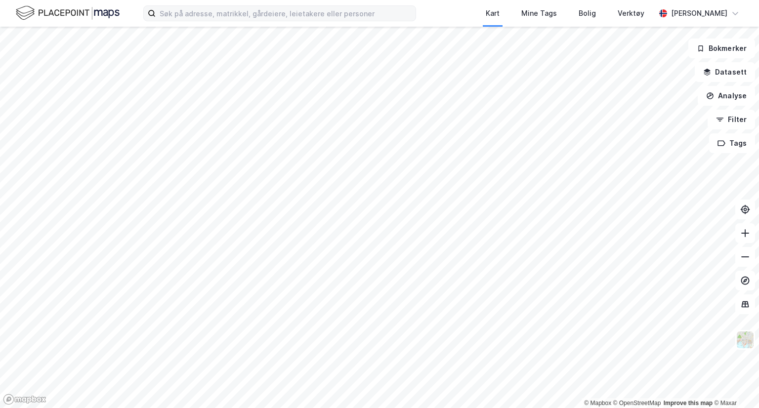  Describe the element at coordinates (725, 72) in the screenshot. I see `button: Datasett` at that location.